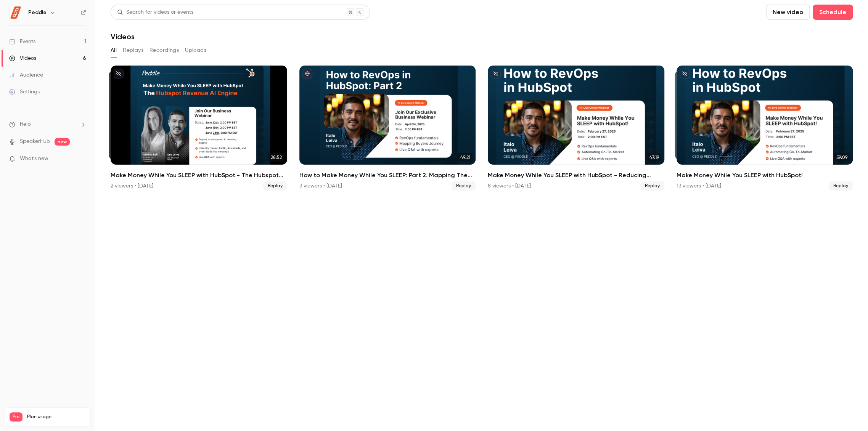  Describe the element at coordinates (48, 124) in the screenshot. I see `li: help-dropdown-opener` at that location.